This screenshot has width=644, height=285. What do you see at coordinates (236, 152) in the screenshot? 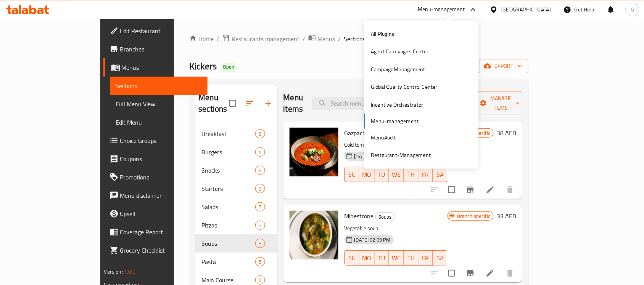
I see `div: Burgers4` at bounding box center [236, 152].